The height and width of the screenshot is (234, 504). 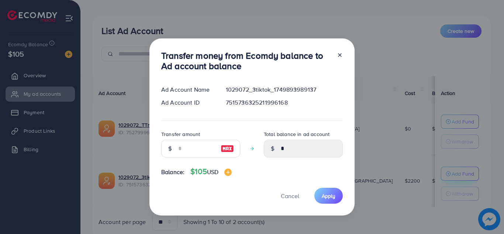 What do you see at coordinates (188, 89) in the screenshot?
I see `div: Ad Account Name` at bounding box center [188, 89].